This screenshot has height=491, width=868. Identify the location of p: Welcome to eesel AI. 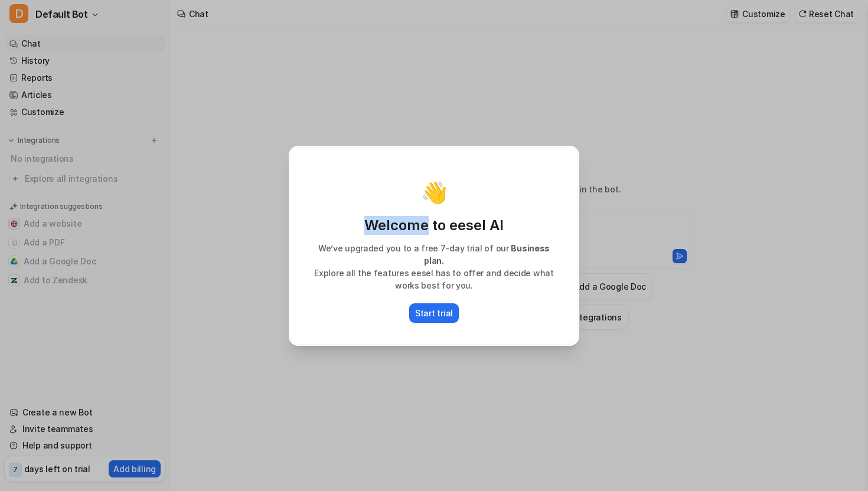
(434, 225).